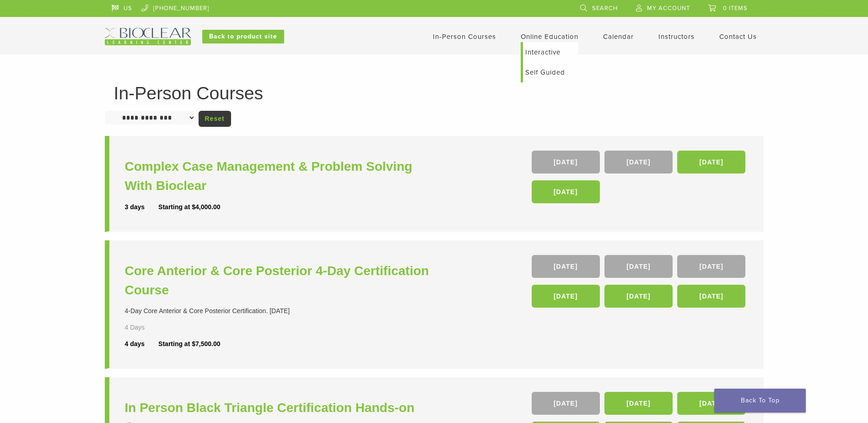  Describe the element at coordinates (148, 37) in the screenshot. I see `img: Bioclear` at that location.